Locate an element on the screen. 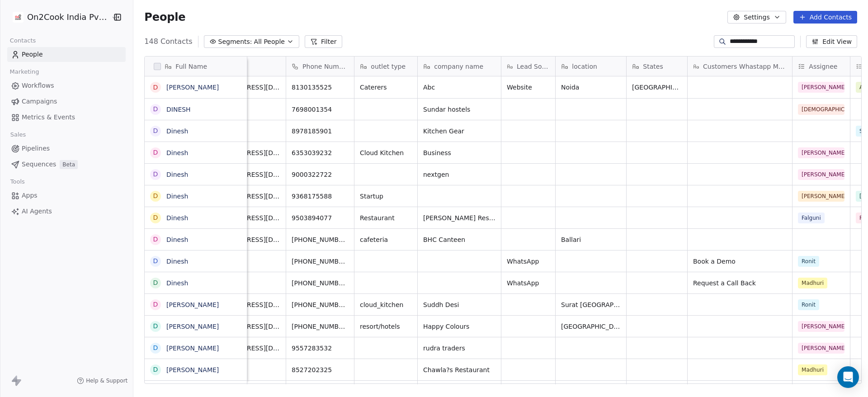  span: Campaigns is located at coordinates (40, 102).